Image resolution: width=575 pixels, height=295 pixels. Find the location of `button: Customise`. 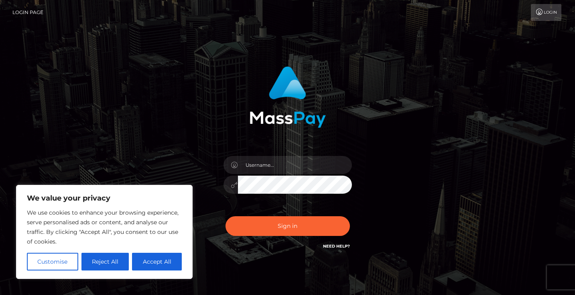

button: Customise is located at coordinates (53, 261).